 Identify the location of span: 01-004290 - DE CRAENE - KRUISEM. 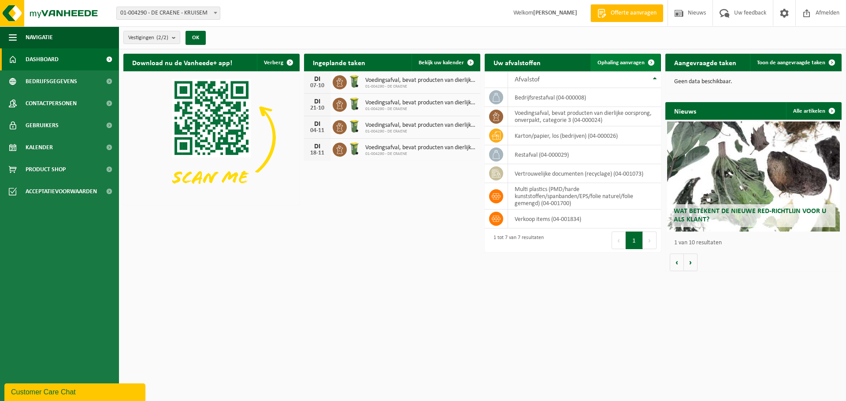
(168, 13).